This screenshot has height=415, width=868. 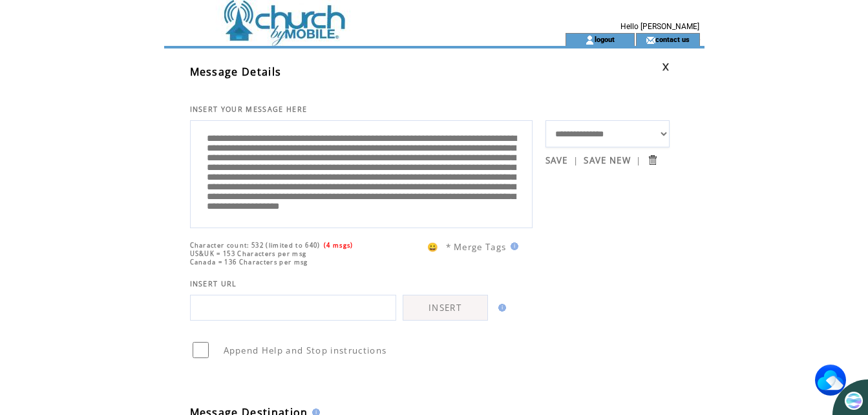 I want to click on span: Character count: 532 (limited to 640), so click(x=256, y=245).